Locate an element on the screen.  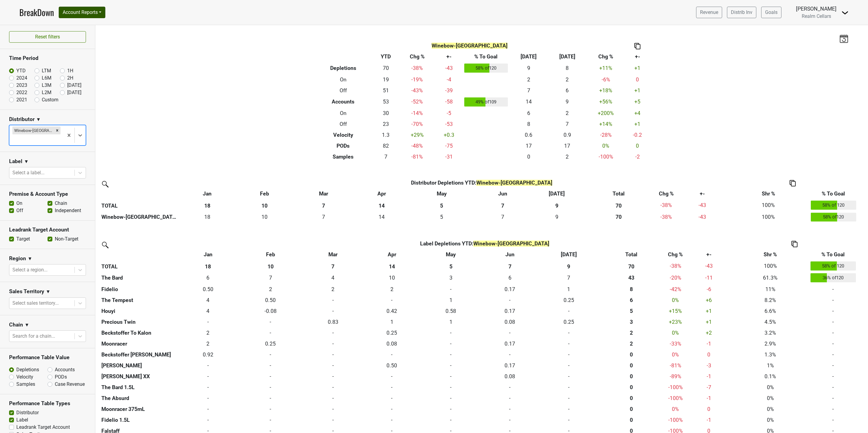
th: Label Depletions YTD : is located at coordinates (484, 244).